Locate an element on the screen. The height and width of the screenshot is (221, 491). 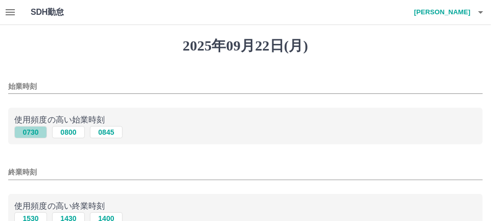
h1: 2025年09月22日(月) is located at coordinates (245, 46).